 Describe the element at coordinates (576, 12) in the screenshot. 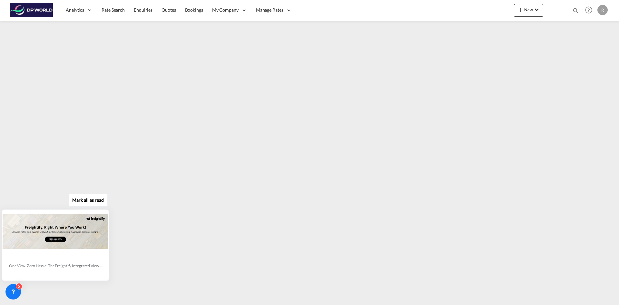

I see `div: icon-magnify` at that location.